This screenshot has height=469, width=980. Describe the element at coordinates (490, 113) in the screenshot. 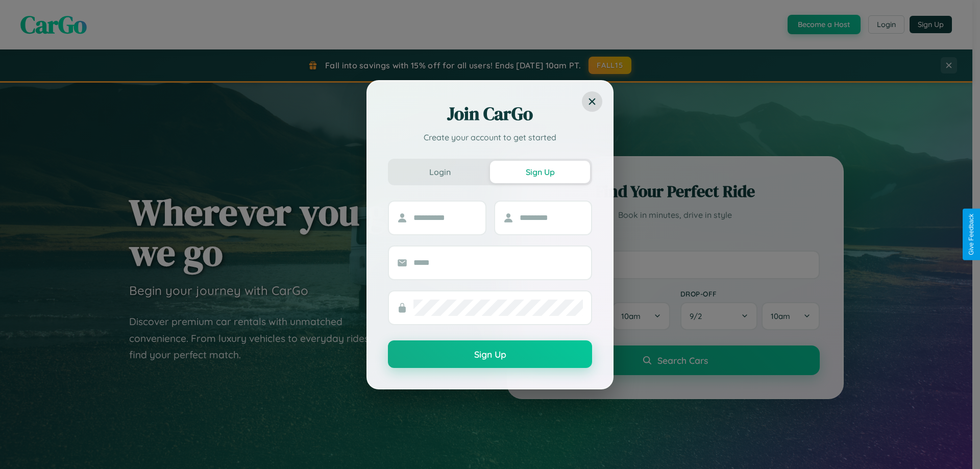

I see `h2: Join CarGo` at that location.